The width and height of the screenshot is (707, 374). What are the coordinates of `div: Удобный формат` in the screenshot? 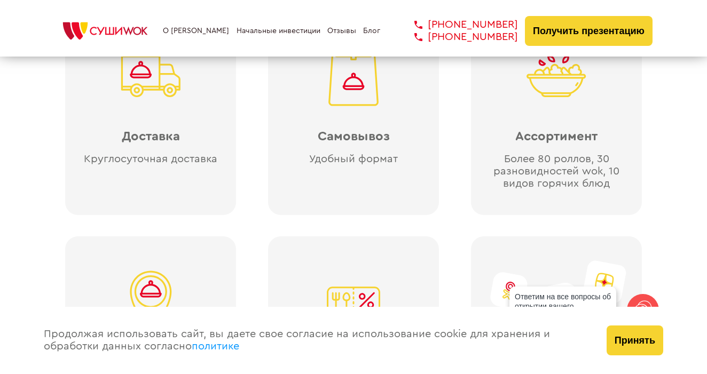 It's located at (354, 159).